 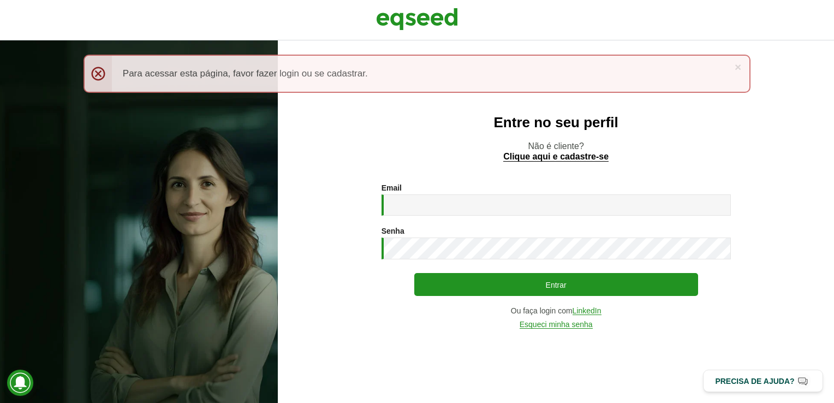 What do you see at coordinates (556, 311) in the screenshot?
I see `div: Ou faça login com` at bounding box center [556, 311].